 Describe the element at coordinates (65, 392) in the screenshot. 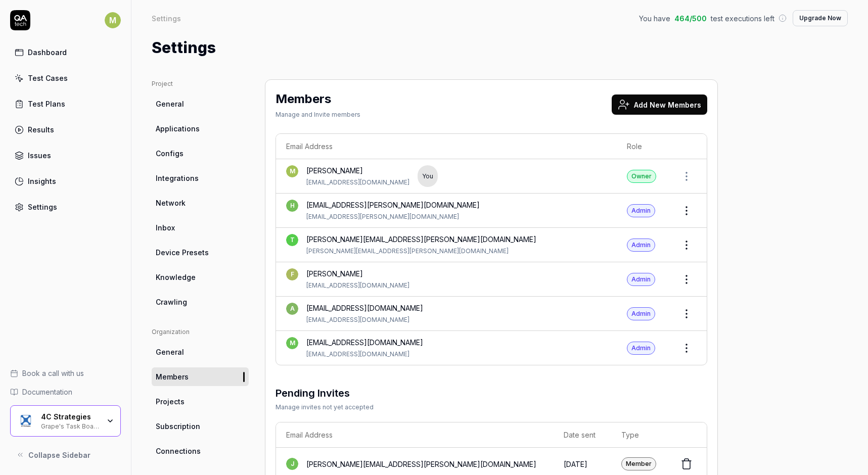

I see `a: Documentation` at that location.